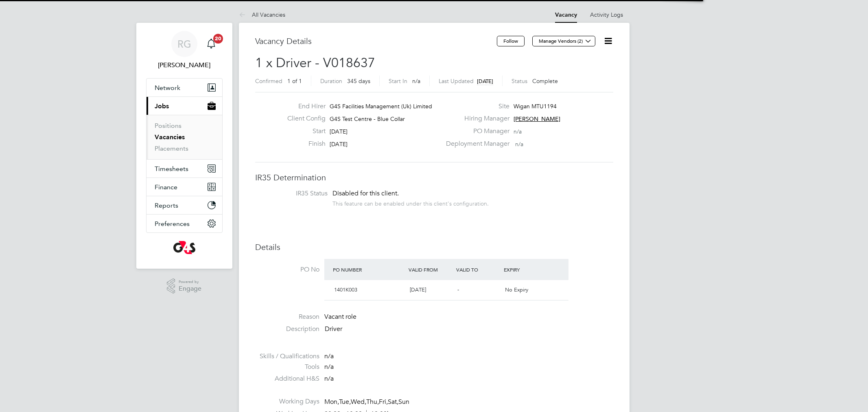 The image size is (868, 412). What do you see at coordinates (398, 81) in the screenshot?
I see `label: Start In` at bounding box center [398, 81].